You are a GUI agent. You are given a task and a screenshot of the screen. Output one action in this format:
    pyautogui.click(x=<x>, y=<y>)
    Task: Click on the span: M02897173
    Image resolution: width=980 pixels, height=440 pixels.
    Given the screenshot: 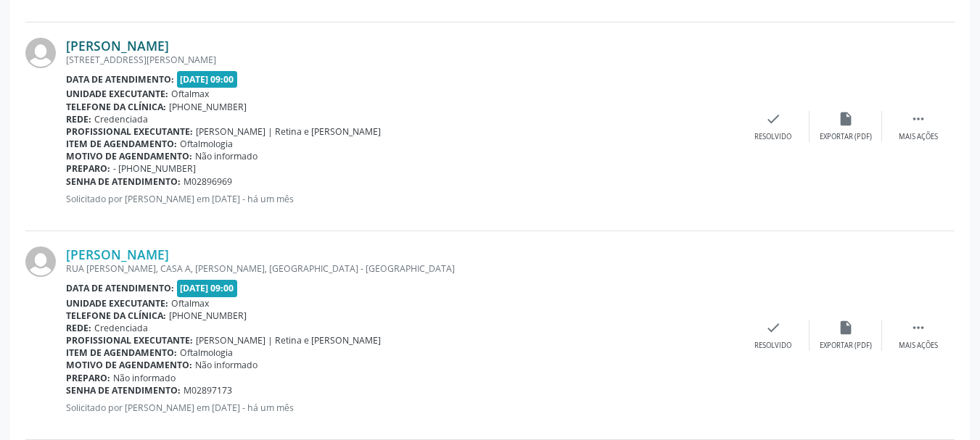 What is the action you would take?
    pyautogui.click(x=208, y=390)
    